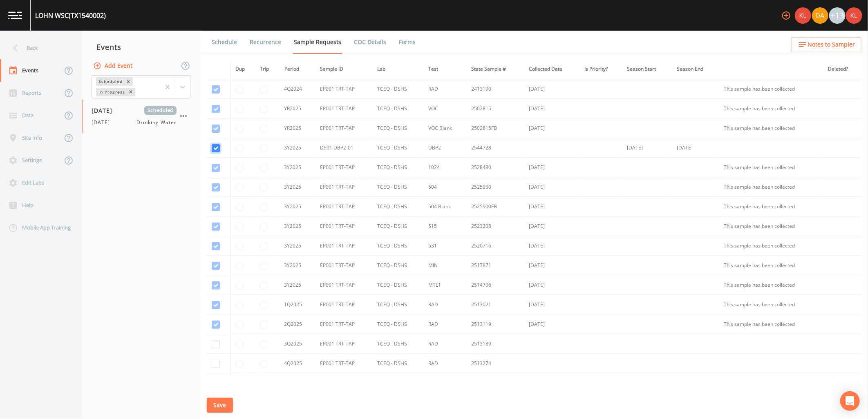  Describe the element at coordinates (318, 42) in the screenshot. I see `a: Sample Requests` at that location.